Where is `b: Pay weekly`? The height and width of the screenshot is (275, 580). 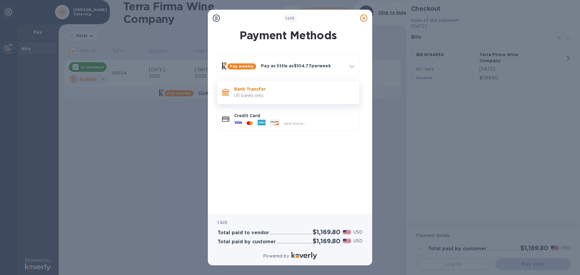
b: Pay weekly is located at coordinates (242, 66).